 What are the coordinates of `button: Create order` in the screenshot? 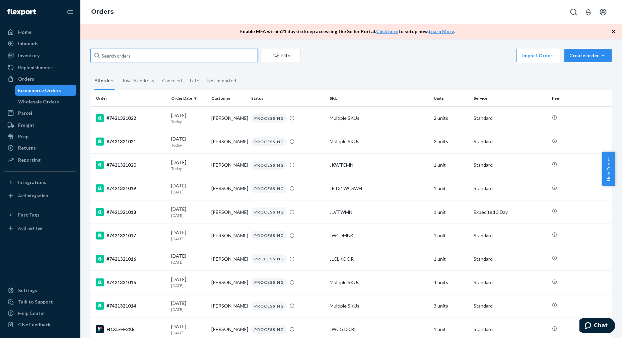 It's located at (588, 56).